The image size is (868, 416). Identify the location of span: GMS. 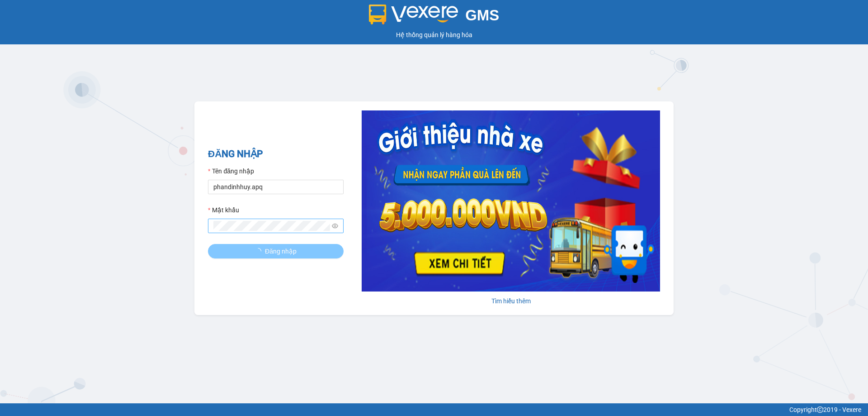
(482, 15).